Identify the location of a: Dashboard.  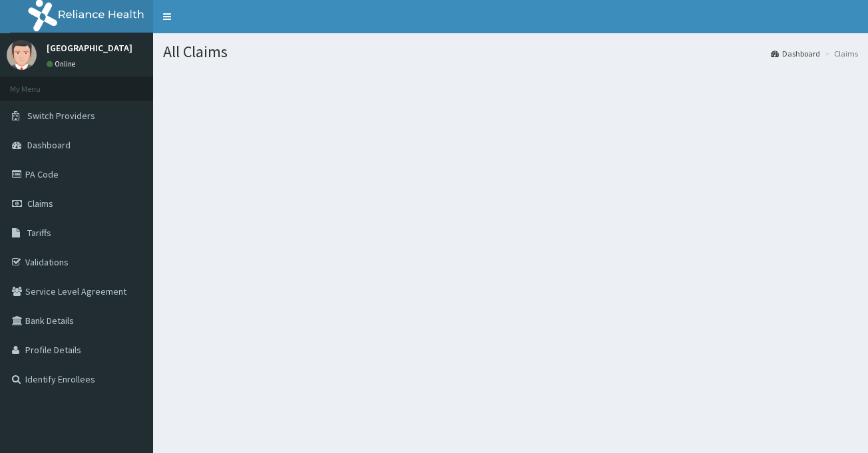
(795, 53).